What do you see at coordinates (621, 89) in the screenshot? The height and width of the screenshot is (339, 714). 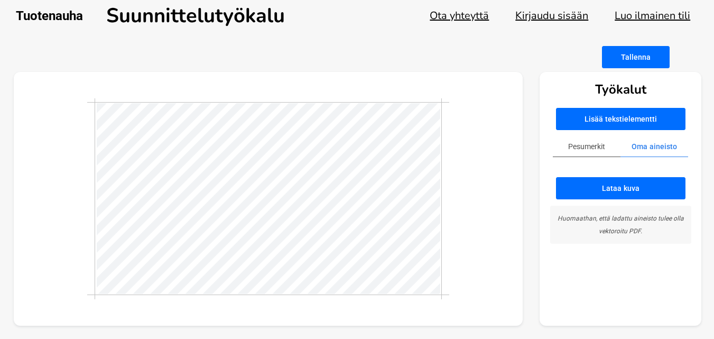 I see `h3: Työkalut` at bounding box center [621, 89].